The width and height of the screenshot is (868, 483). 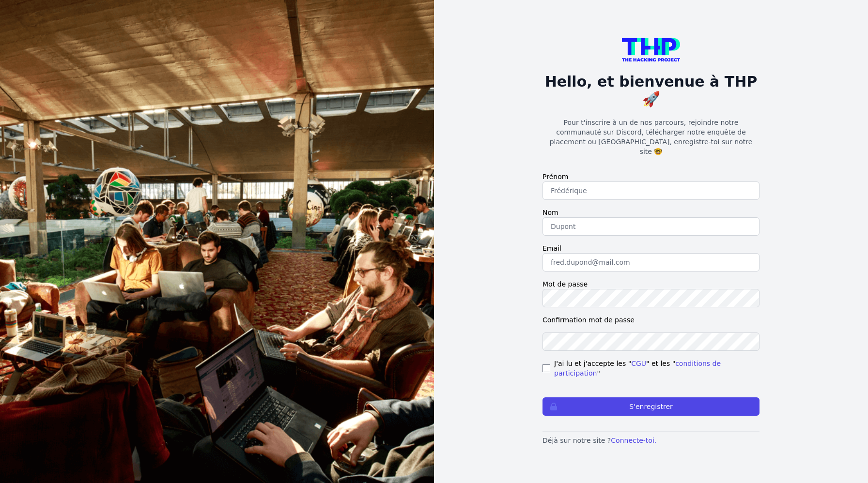 I want to click on p: Pour t'inscrire à un de nos parcours, rejoindre notre communauté sur Discord, télécharger notre e..., so click(x=651, y=137).